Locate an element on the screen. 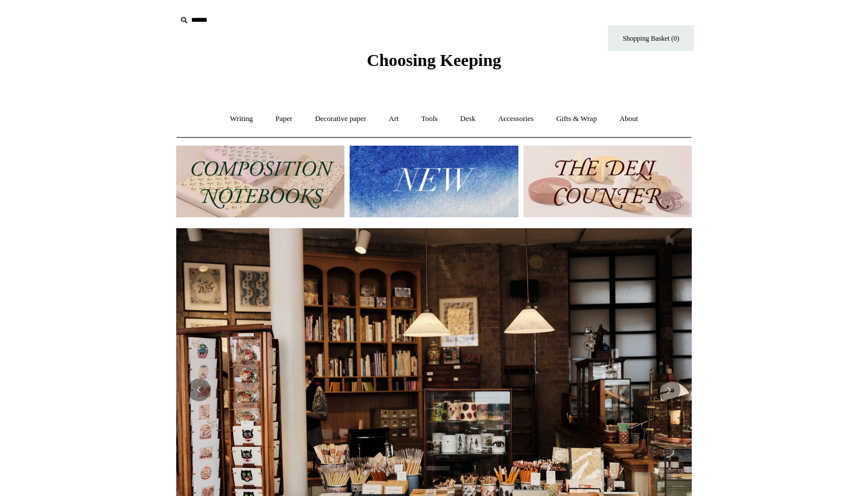 Image resolution: width=868 pixels, height=496 pixels. img: New.jpg__PID:f73bdf93-380a-4a35-bcfe-7823039498e1 is located at coordinates (434, 182).